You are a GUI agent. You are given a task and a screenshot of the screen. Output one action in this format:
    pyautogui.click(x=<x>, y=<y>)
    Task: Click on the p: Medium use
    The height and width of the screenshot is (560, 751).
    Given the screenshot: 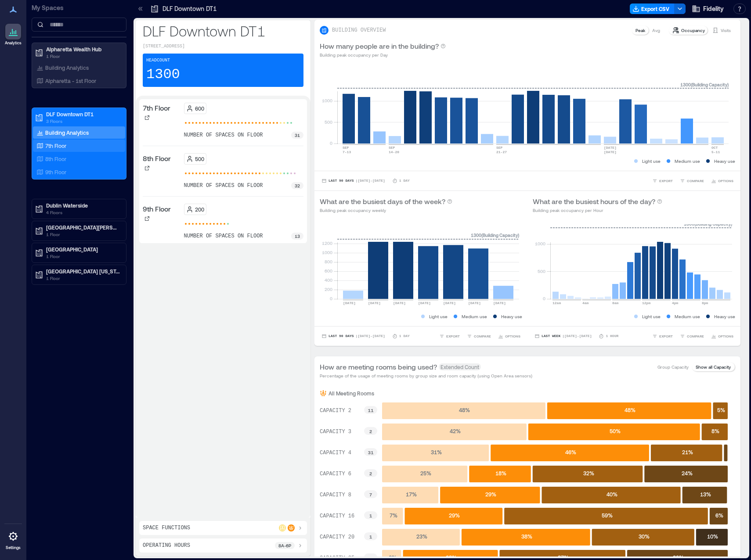 What is the action you would take?
    pyautogui.click(x=687, y=316)
    